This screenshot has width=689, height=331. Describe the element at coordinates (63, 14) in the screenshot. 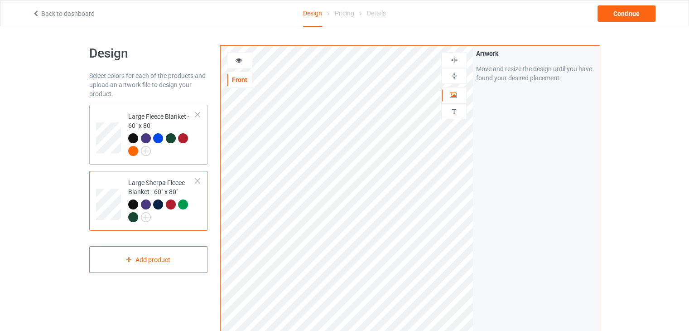

I see `a: Back to dashboard` at that location.